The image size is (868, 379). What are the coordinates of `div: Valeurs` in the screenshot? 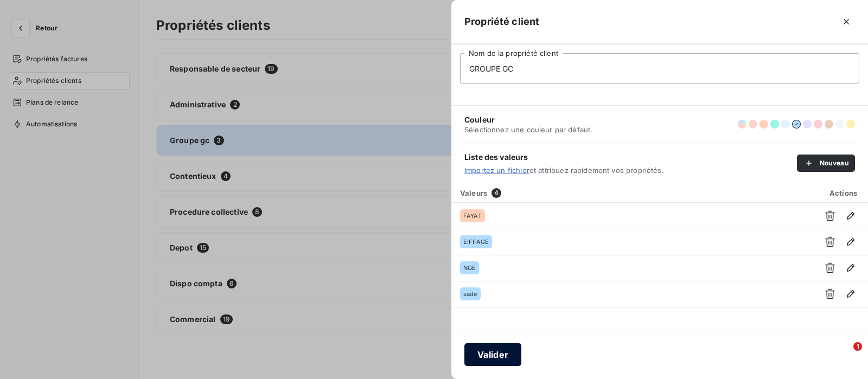 It's located at (632, 193).